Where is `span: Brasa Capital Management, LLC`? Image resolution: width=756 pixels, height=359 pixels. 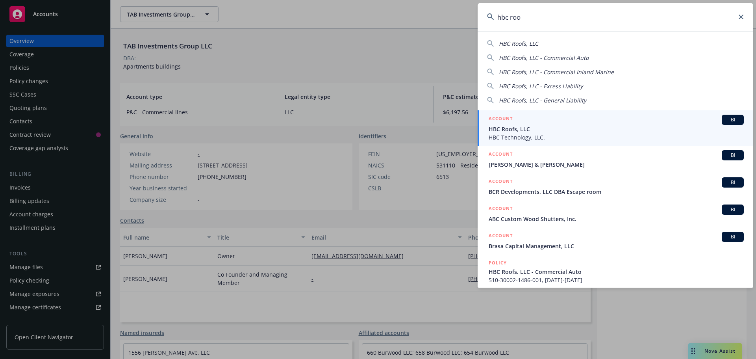 span: Brasa Capital Management, LLC is located at coordinates (616, 246).